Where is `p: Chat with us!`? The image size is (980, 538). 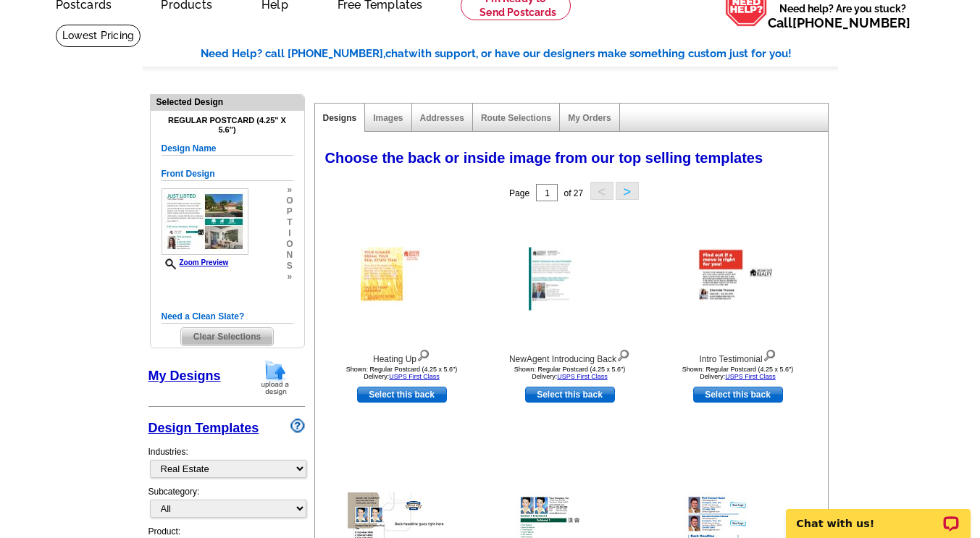
p: Chat with us! is located at coordinates (92, 31).